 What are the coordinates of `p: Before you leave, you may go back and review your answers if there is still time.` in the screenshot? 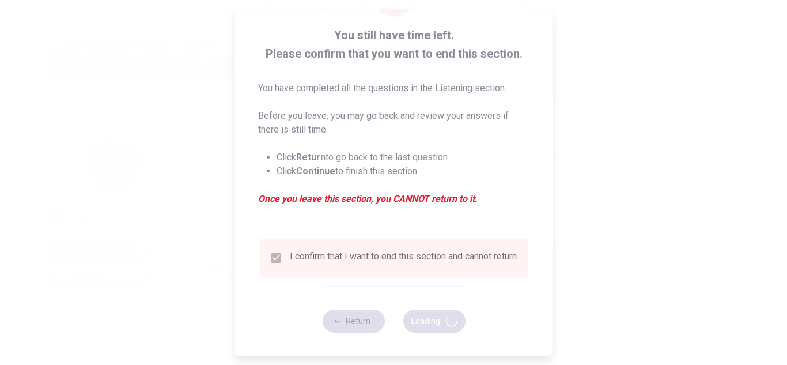 It's located at (393, 123).